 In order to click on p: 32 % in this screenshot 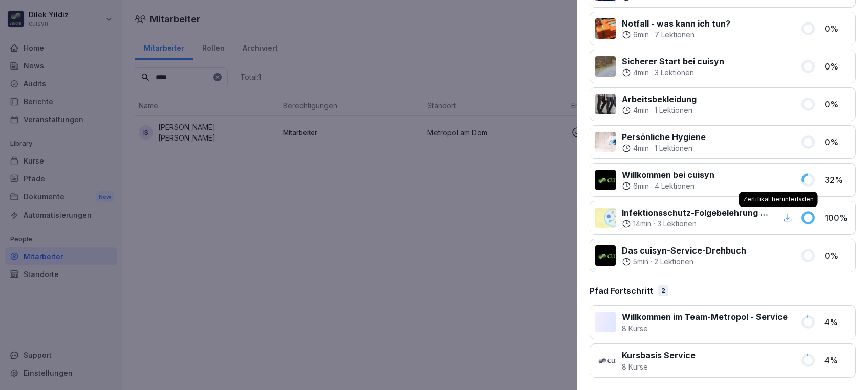, I will do `click(837, 180)`.